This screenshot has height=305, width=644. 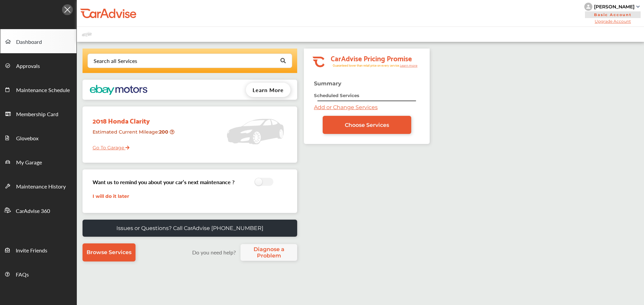 I want to click on div: 2018 Honda Clarity, so click(x=136, y=118).